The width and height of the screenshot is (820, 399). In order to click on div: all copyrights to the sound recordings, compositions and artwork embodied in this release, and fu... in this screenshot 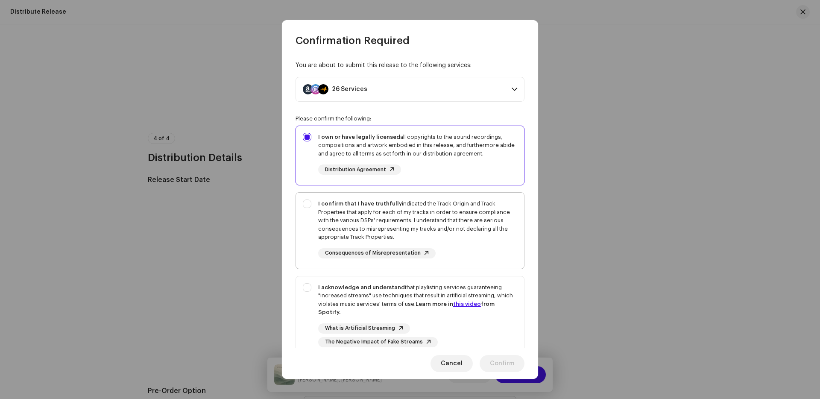, I will do `click(418, 145)`.